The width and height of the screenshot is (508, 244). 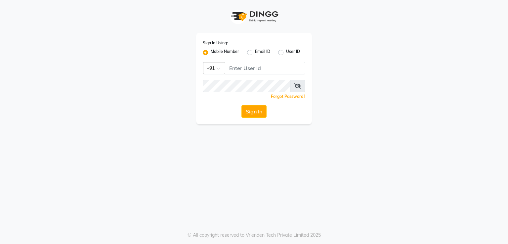 What do you see at coordinates (254, 16) in the screenshot?
I see `img: logo1.svg` at bounding box center [254, 16].